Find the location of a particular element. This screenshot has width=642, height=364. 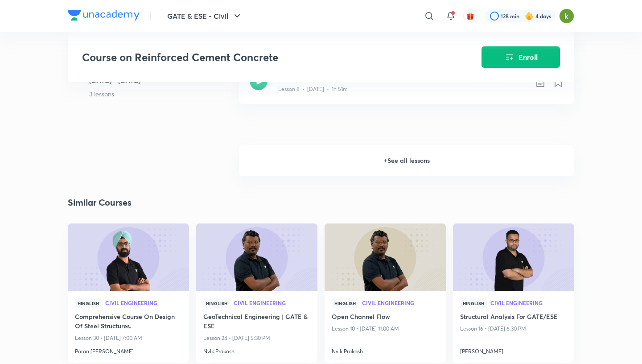

h2: Similar Courses is located at coordinates (100, 202).